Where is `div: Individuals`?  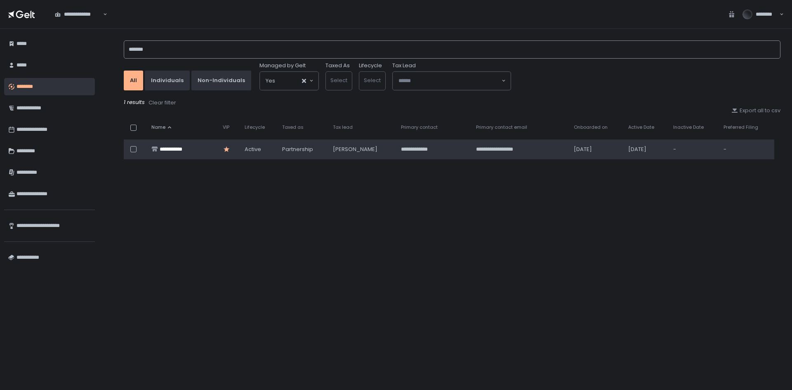
div: Individuals is located at coordinates (167, 80).